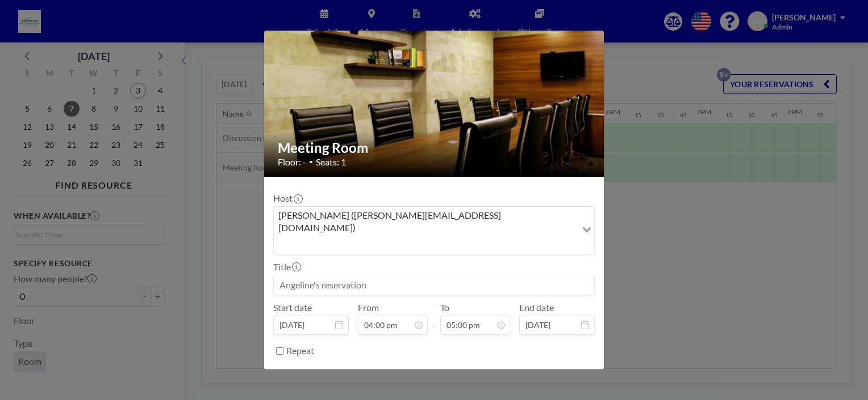 This screenshot has width=868, height=400. Describe the element at coordinates (287, 198) in the screenshot. I see `label: Host` at that location.